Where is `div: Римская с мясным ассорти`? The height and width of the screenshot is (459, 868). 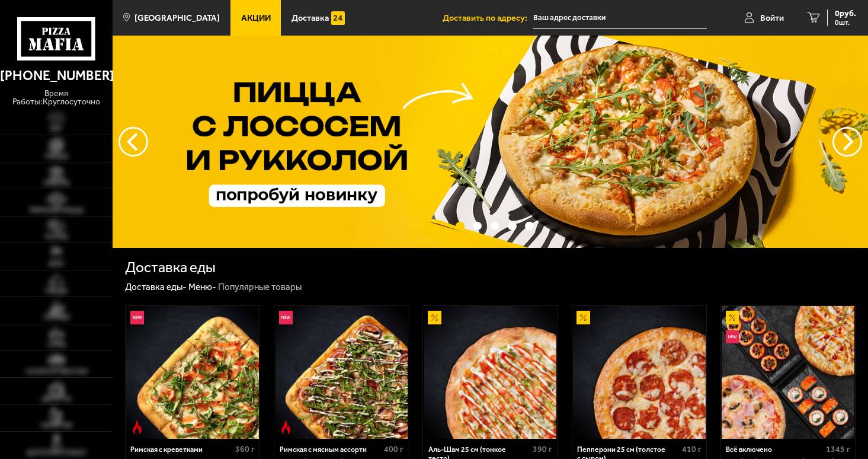
div: Римская с мясным ассорти is located at coordinates (331, 449).